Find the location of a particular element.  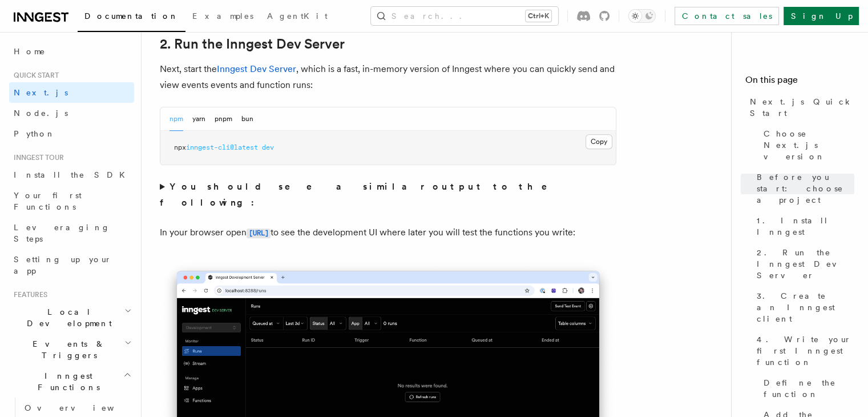

a: Home is located at coordinates (71, 51).